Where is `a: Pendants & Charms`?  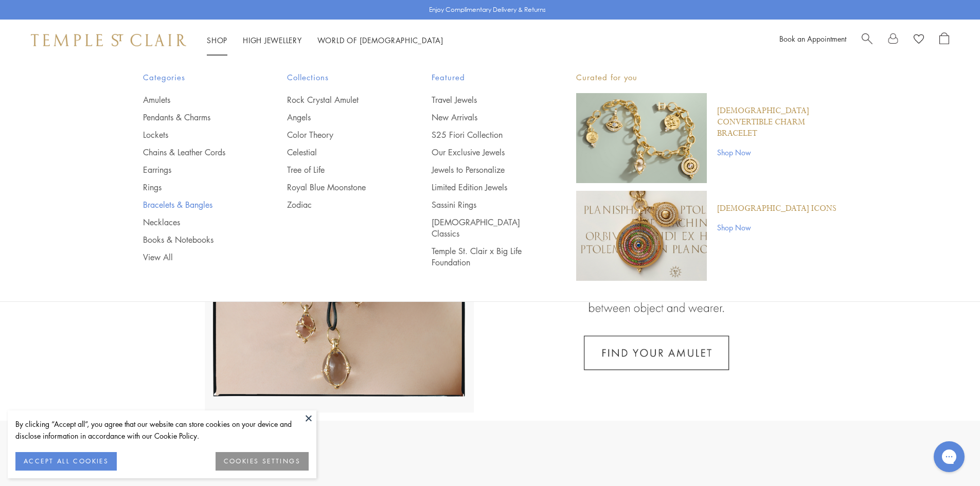 a: Pendants & Charms is located at coordinates (195, 118).